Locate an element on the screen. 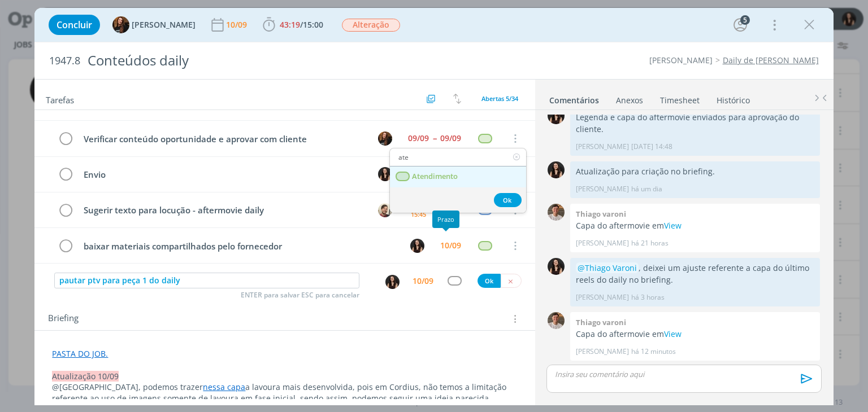 This screenshot has width=868, height=412. span: 1947.8 is located at coordinates (65, 61).